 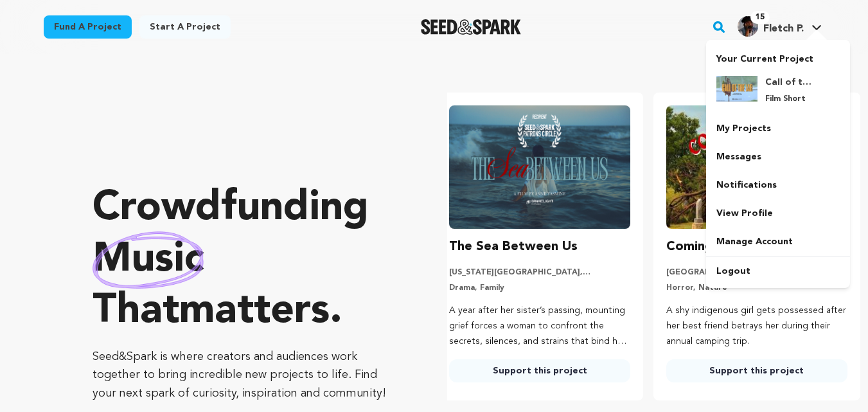 What do you see at coordinates (244, 376) in the screenshot?
I see `p: Seed&Spark is where creators and audiences work together to bring incredible new projects to life...` at bounding box center [244, 376].